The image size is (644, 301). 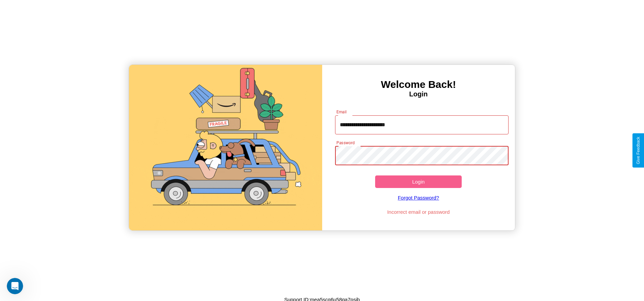 I want to click on img: gif, so click(x=225, y=148).